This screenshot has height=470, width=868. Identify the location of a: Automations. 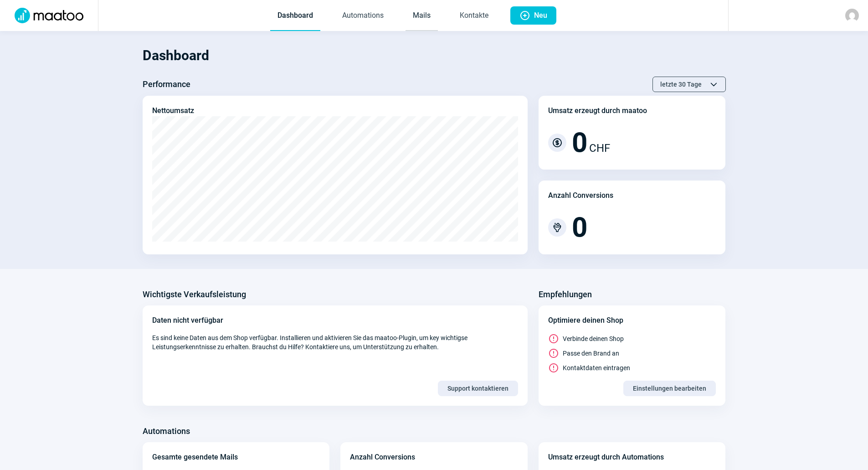
(363, 16).